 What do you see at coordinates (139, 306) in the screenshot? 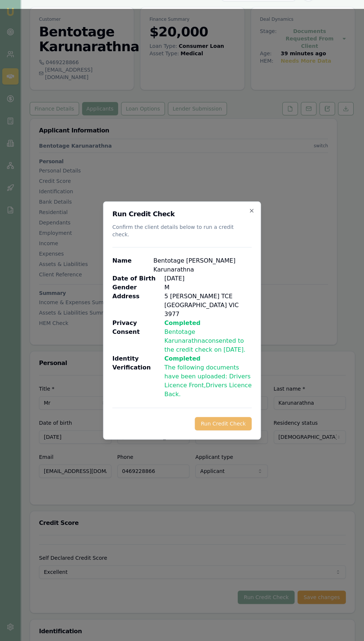
I see `p: Address` at bounding box center [139, 306].